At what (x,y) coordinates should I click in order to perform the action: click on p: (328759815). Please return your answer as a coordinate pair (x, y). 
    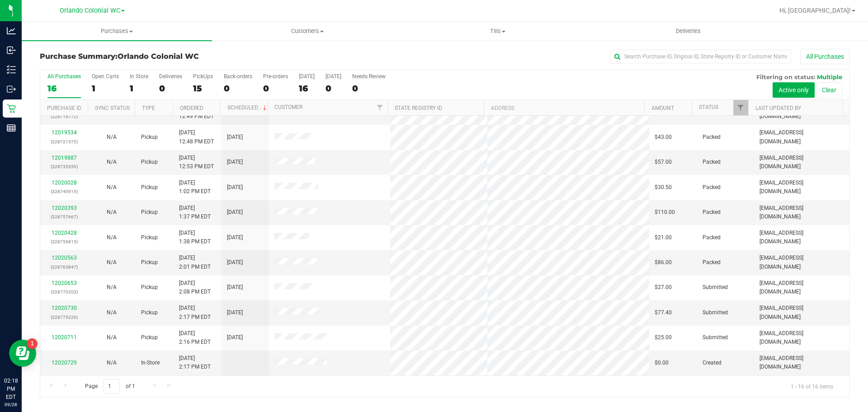
    Looking at the image, I should click on (64, 241).